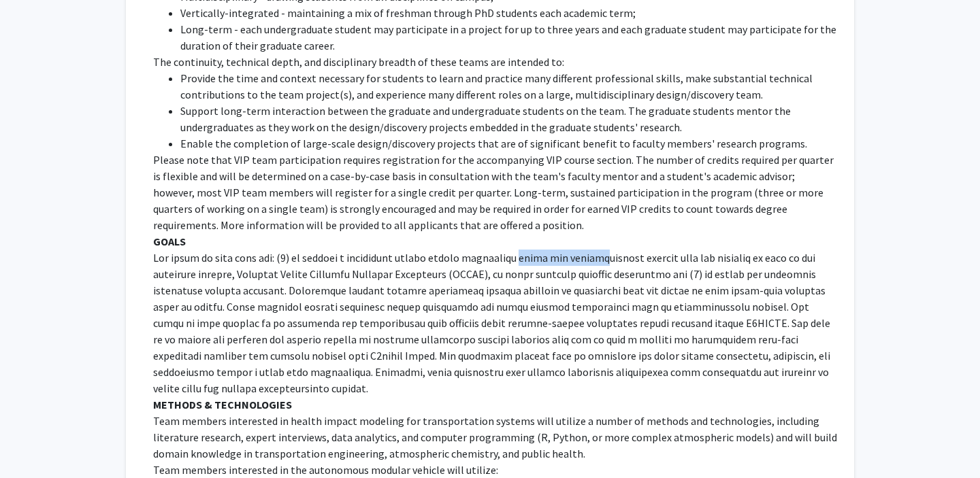 The height and width of the screenshot is (478, 980). Describe the element at coordinates (509, 37) in the screenshot. I see `li: Long-term - each undergraduate student may participate in a project for up to three years and eac...` at that location.